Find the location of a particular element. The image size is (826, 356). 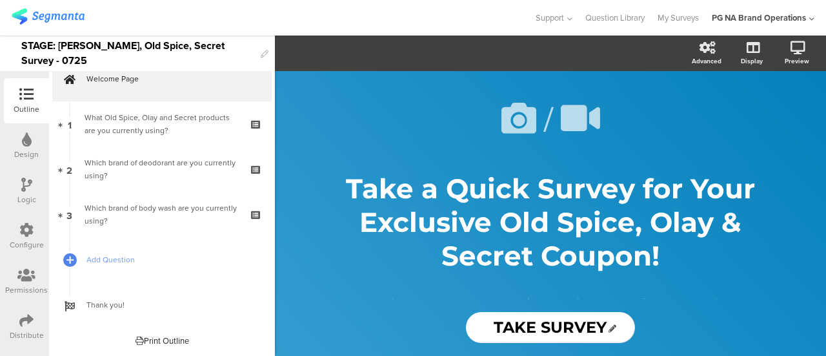

span: 1 is located at coordinates (70, 124).